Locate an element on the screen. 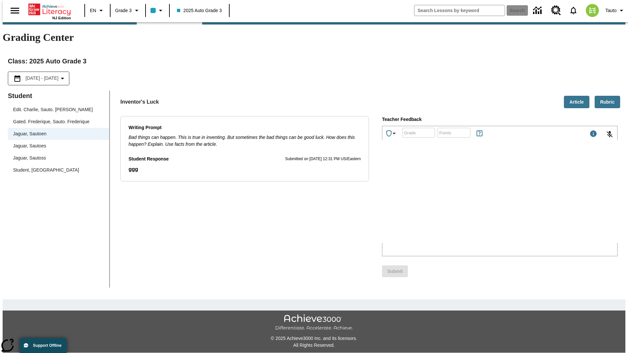 This screenshot has height=353, width=628. button: Click to activate and allow voice recognition is located at coordinates (610, 134).